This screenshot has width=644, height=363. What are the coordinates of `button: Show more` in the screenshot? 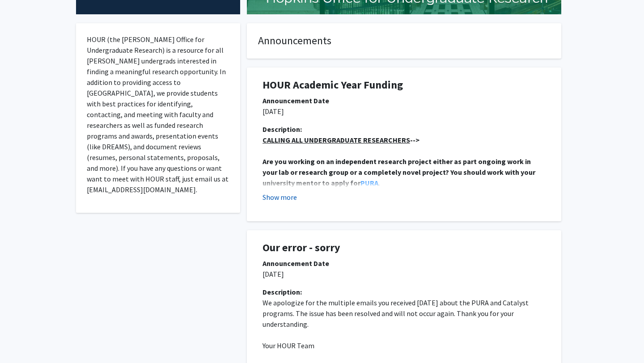 It's located at (279, 197).